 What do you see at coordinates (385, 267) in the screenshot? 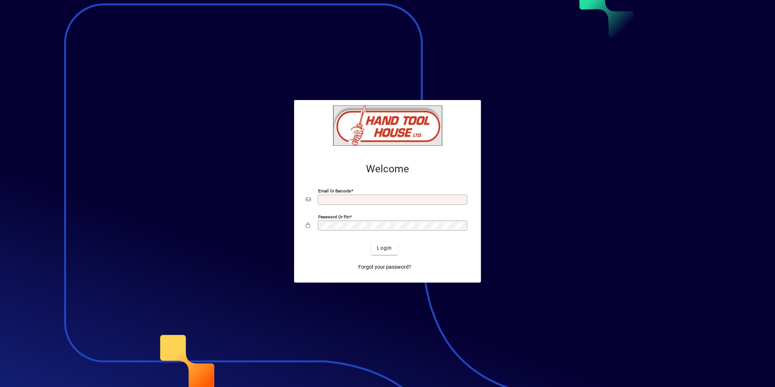
I see `a: Forgot your password?` at bounding box center [385, 267].